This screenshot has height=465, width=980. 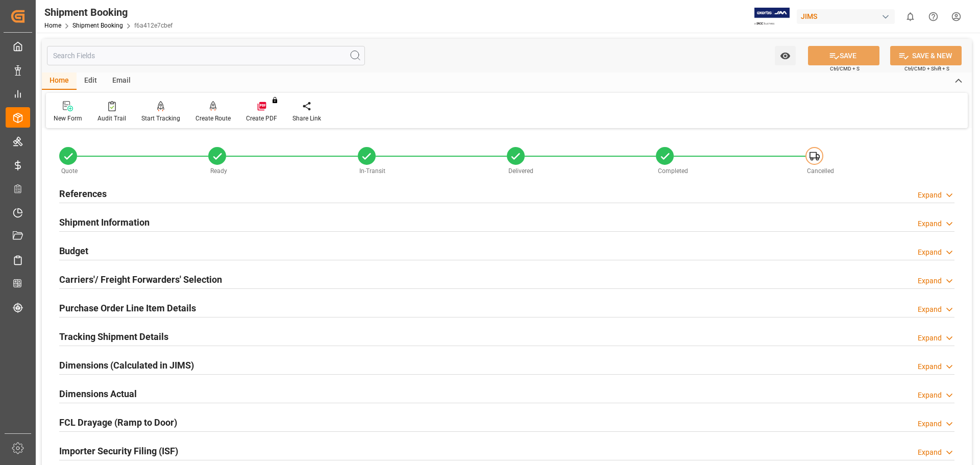 I want to click on div: Shipment Booking, so click(x=108, y=13).